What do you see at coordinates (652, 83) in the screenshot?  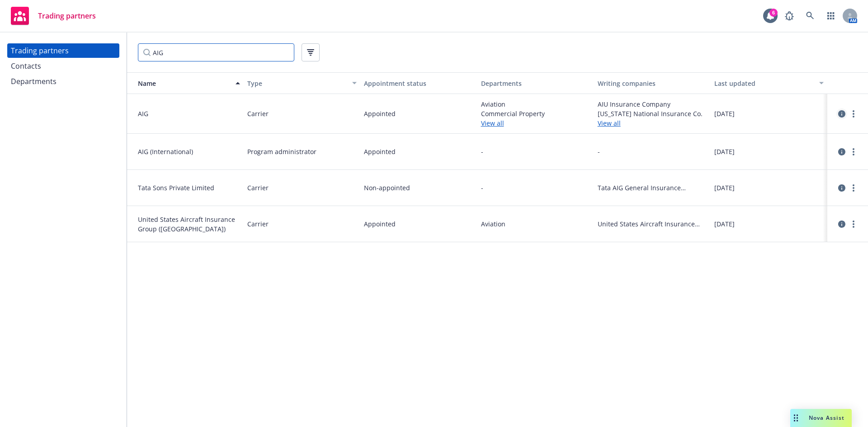 I see `div: Writing companies` at bounding box center [652, 83].